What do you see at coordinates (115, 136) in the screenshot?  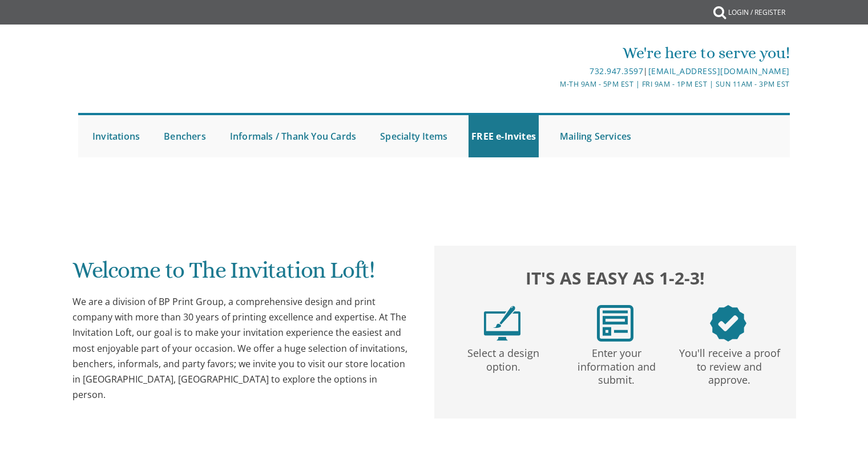 I see `a: Invitations` at bounding box center [115, 136].